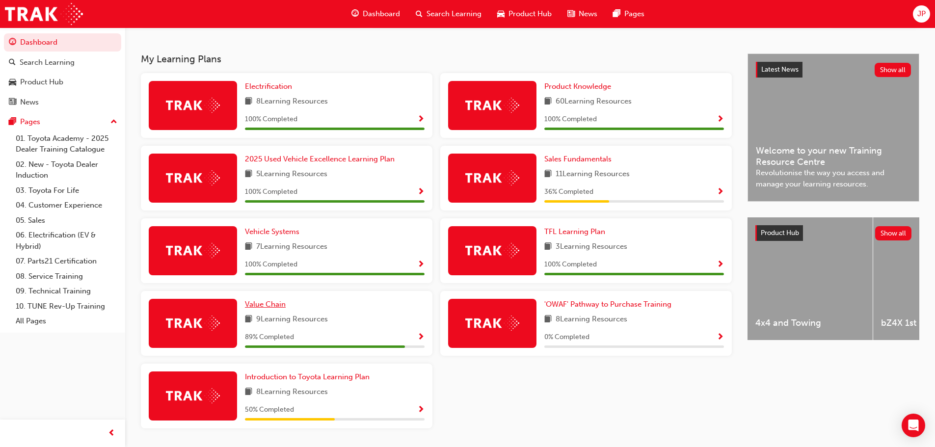  I want to click on a: Electrification, so click(270, 86).